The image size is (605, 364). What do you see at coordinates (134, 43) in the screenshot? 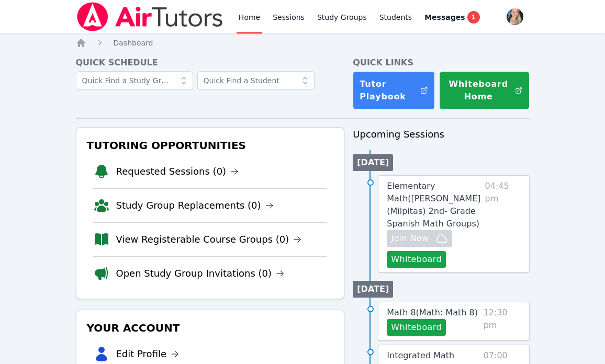
I see `a: Dashboard` at bounding box center [134, 43].